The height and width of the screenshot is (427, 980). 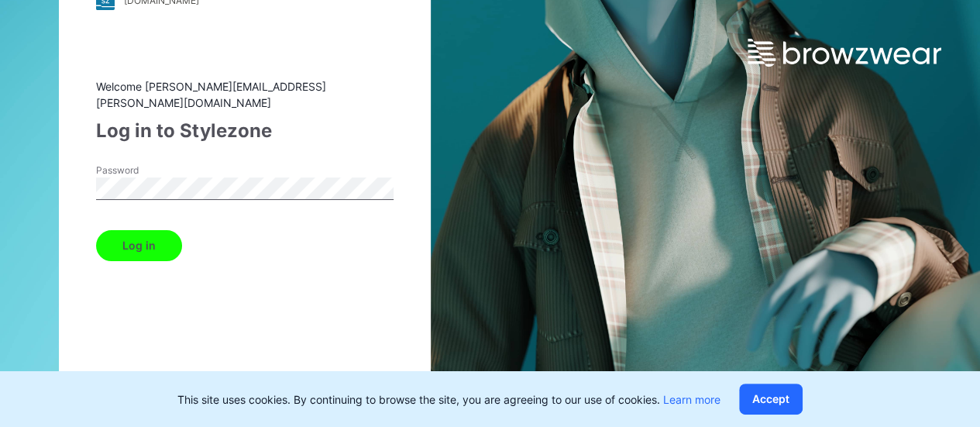 I want to click on img: browzwear-logo.e42bd6dac1945053ebaf764b6aa21510.svg, so click(x=844, y=53).